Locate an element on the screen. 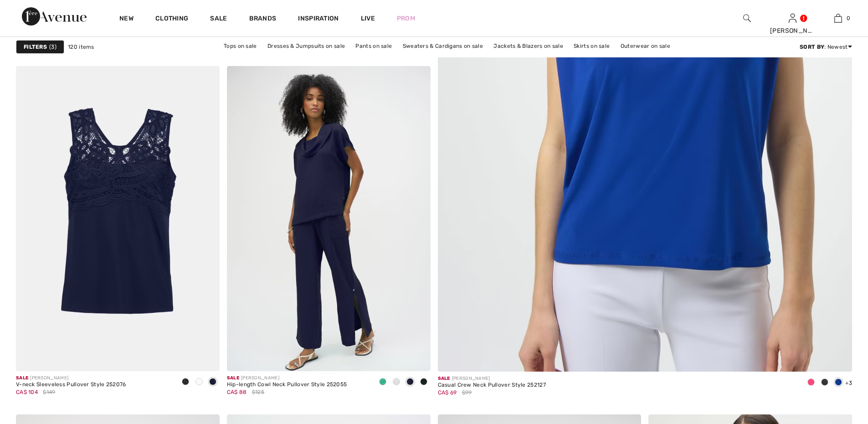 This screenshot has width=868, height=424. span: 0 is located at coordinates (848, 18).